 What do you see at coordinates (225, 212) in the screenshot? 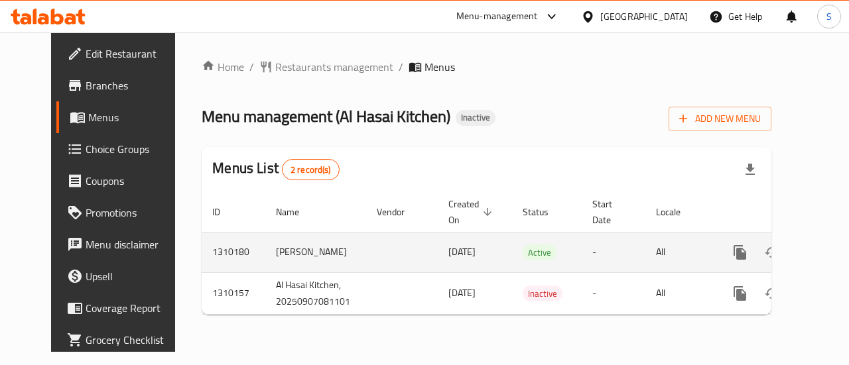
I see `span: ID` at bounding box center [225, 212].